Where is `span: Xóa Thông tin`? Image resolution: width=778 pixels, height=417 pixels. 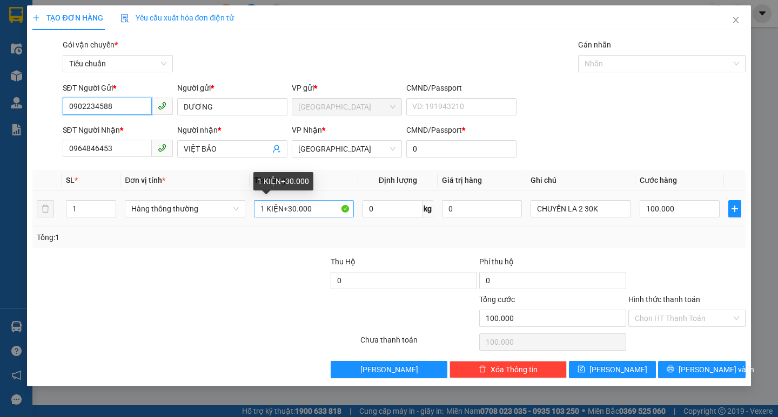
span: Xóa Thông tin is located at coordinates (514, 370).